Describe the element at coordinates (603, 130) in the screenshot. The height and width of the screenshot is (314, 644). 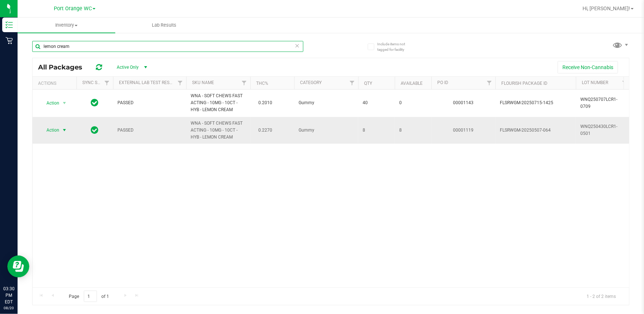
I see `span: WNQ250430LCR1-0501` at that location.